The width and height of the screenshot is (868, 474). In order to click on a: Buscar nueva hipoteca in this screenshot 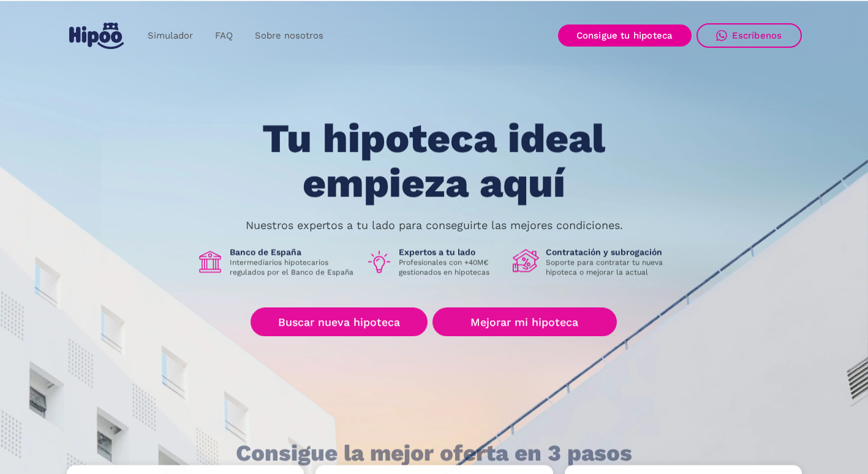, I will do `click(339, 322)`.